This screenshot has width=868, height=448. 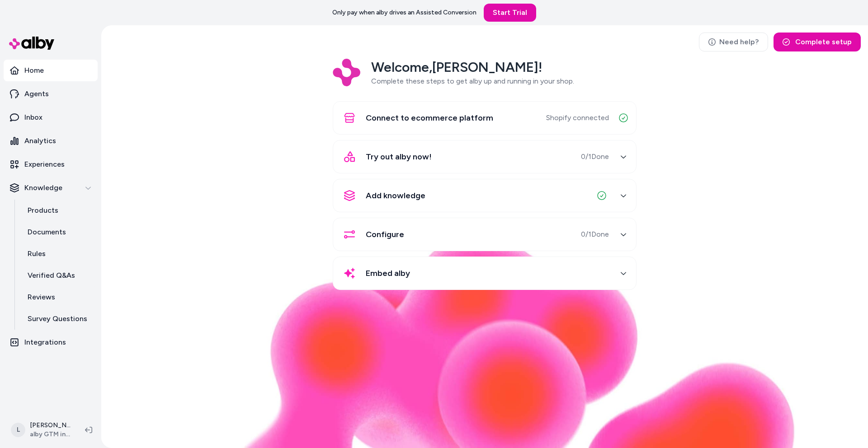 What do you see at coordinates (50, 188) in the screenshot?
I see `button: Knowledge` at bounding box center [50, 188].